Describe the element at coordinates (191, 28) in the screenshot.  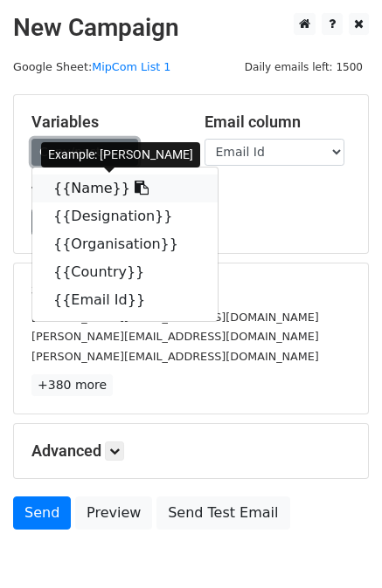
I see `h2: New Campaign` at that location.